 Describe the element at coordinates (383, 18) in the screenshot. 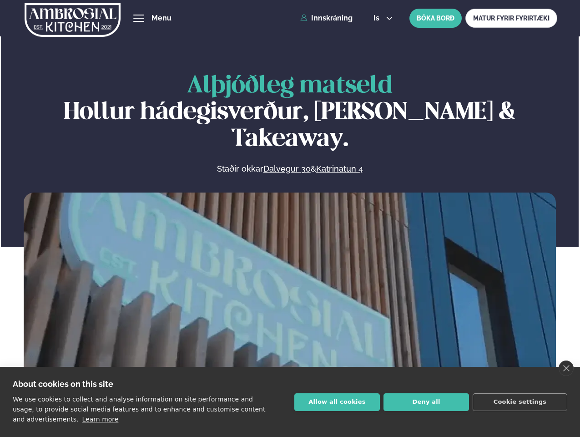

I see `button: is` at that location.